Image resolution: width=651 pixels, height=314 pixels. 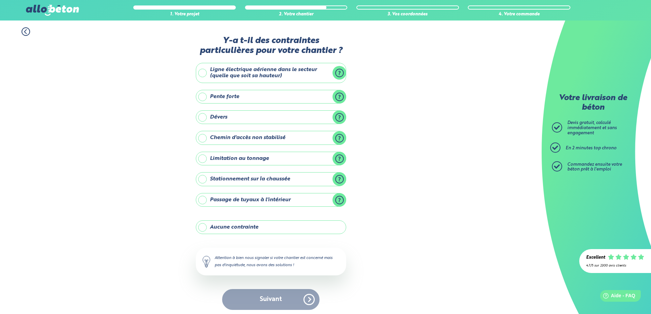 What do you see at coordinates (271, 227) in the screenshot?
I see `label: Aucune contrainte` at bounding box center [271, 227].